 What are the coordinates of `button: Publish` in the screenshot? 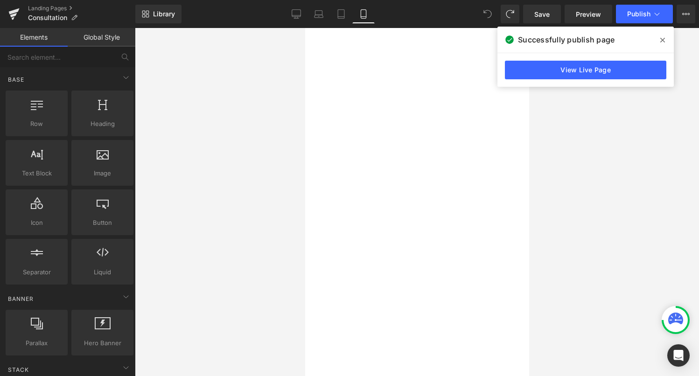 It's located at (644, 14).